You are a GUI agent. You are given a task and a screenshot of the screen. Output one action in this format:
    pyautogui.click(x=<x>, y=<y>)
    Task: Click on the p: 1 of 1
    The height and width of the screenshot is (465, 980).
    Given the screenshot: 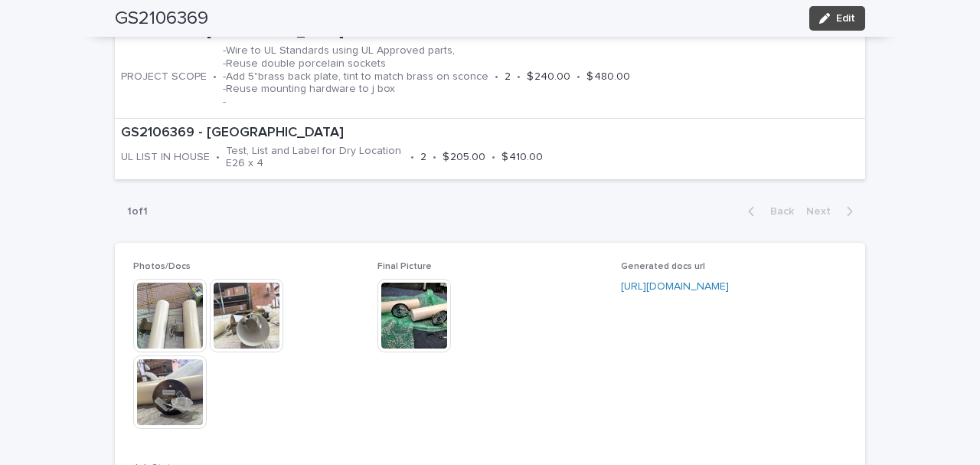 What is the action you would take?
    pyautogui.click(x=137, y=211)
    